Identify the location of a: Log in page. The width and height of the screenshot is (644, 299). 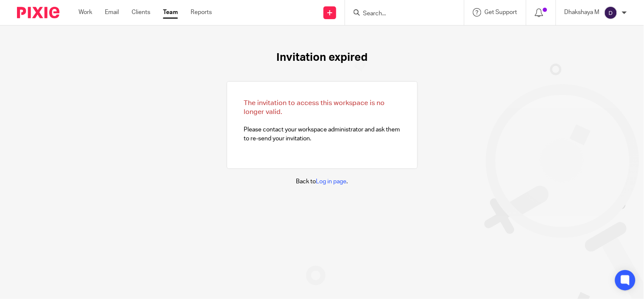
(331, 181).